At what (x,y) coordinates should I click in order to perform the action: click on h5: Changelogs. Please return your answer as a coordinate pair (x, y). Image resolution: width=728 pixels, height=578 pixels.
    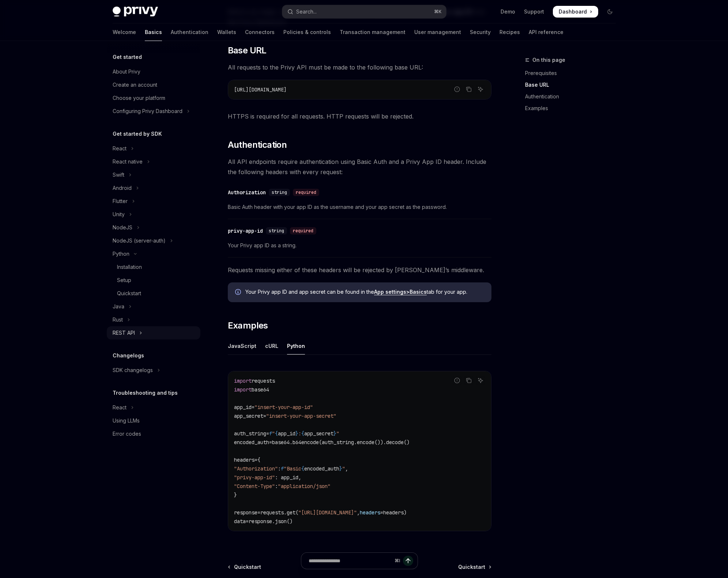
    Looking at the image, I should click on (128, 355).